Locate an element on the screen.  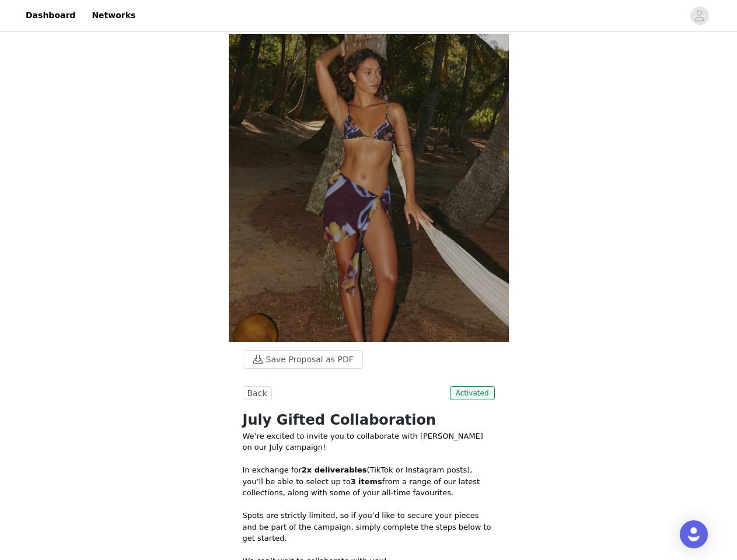
a: Networks is located at coordinates (113, 15).